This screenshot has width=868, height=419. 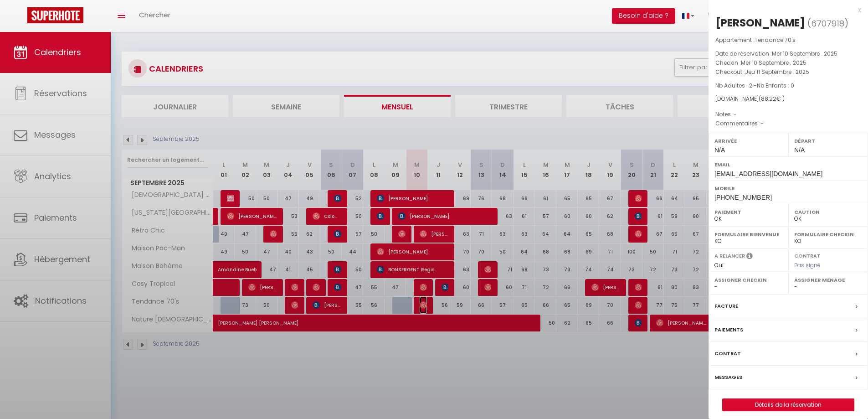 I want to click on label: Caution, so click(x=828, y=212).